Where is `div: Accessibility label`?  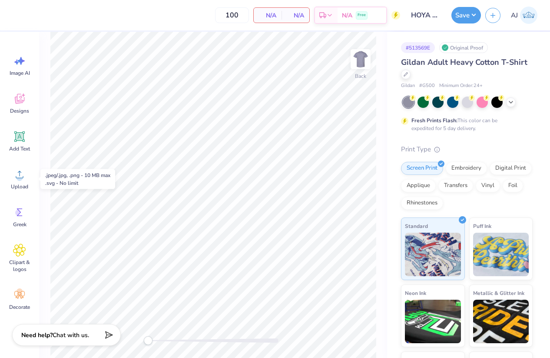 div: Accessibility label is located at coordinates (148, 340).